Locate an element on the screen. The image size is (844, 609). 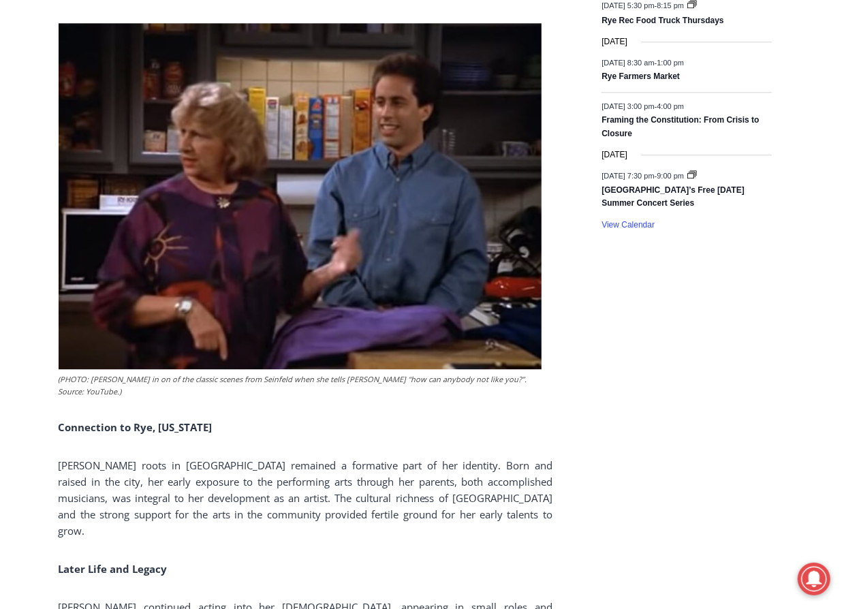
b: Later Life and Legacy is located at coordinates (113, 568).